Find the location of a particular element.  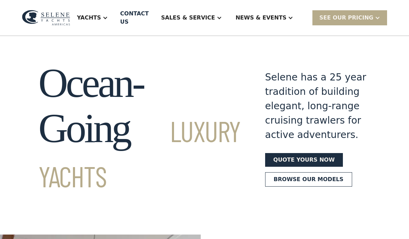

span: Luxury Yachts is located at coordinates (139, 153).